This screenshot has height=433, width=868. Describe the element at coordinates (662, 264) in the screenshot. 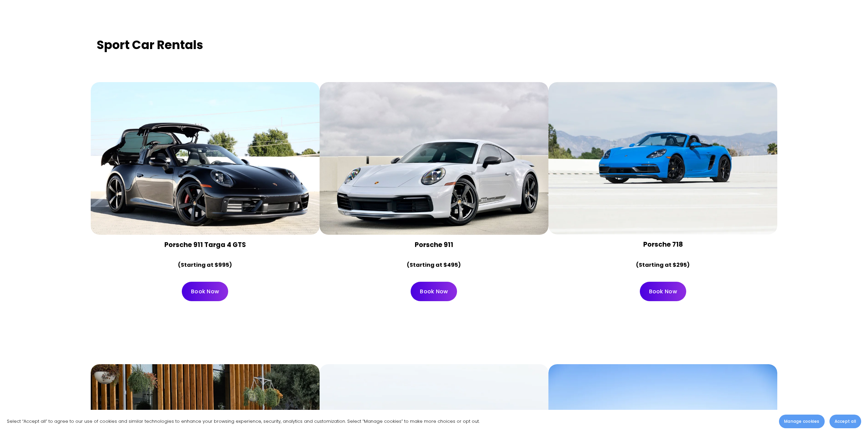

I see `strong: (Starting at $295)` at that location.